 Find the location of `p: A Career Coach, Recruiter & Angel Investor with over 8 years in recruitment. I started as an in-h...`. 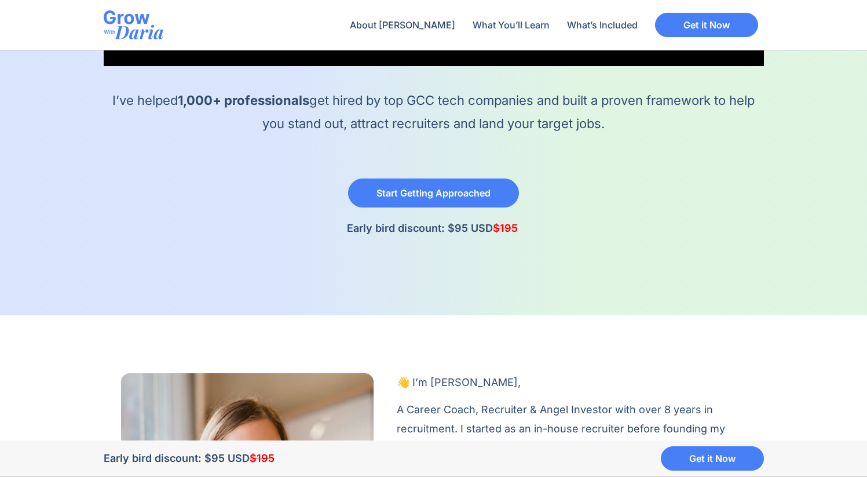

p: A Career Coach, Recruiter & Angel Investor with over 8 years in recruitment. I started as an in-h... is located at coordinates (572, 428).